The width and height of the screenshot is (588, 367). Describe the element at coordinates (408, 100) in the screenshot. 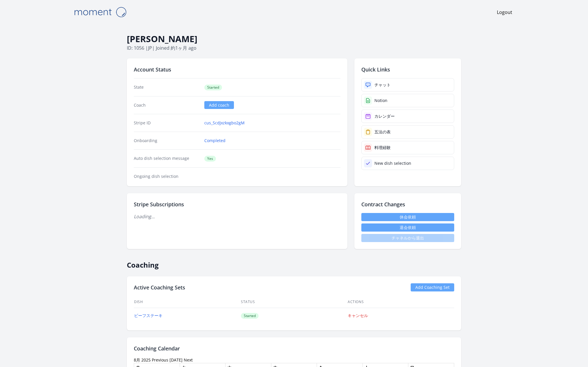

I see `a: Notion` at that location.